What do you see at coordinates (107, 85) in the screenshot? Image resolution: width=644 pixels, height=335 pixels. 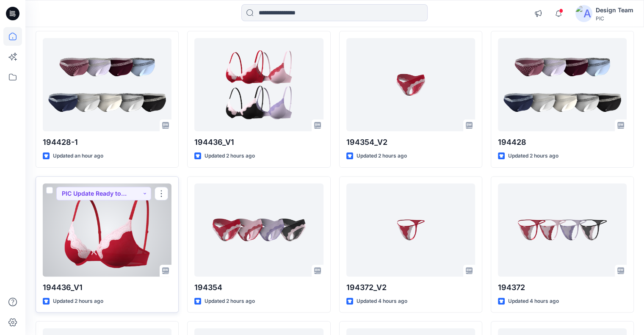 I see `a: 194428-1` at bounding box center [107, 85].